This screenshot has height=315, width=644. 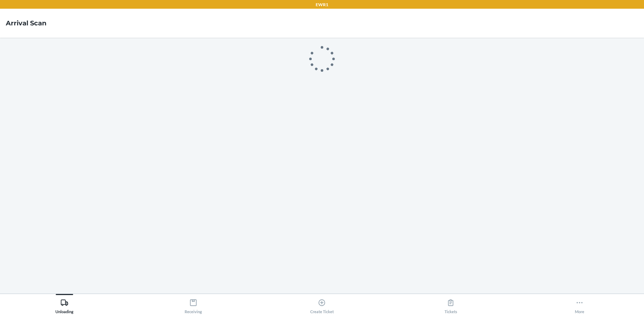 I want to click on div: Create Ticket, so click(x=322, y=305).